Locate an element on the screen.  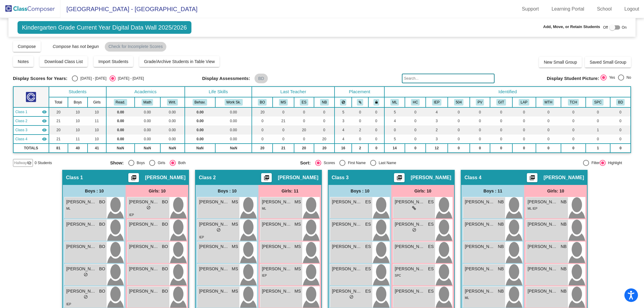
th: 504 Plan is located at coordinates (459, 102).